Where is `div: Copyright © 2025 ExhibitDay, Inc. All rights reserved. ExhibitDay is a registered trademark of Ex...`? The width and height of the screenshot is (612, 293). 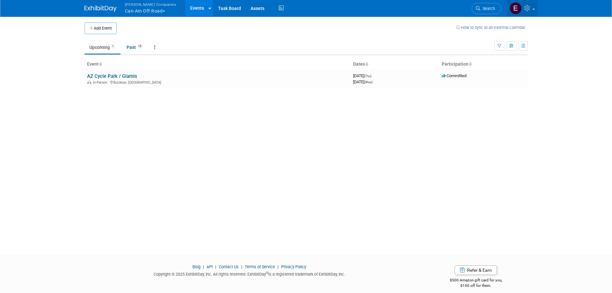
div: Copyright © 2025 ExhibitDay, Inc. All rights reserved. ExhibitDay is a registered trademark of Ex... is located at coordinates (250, 273).